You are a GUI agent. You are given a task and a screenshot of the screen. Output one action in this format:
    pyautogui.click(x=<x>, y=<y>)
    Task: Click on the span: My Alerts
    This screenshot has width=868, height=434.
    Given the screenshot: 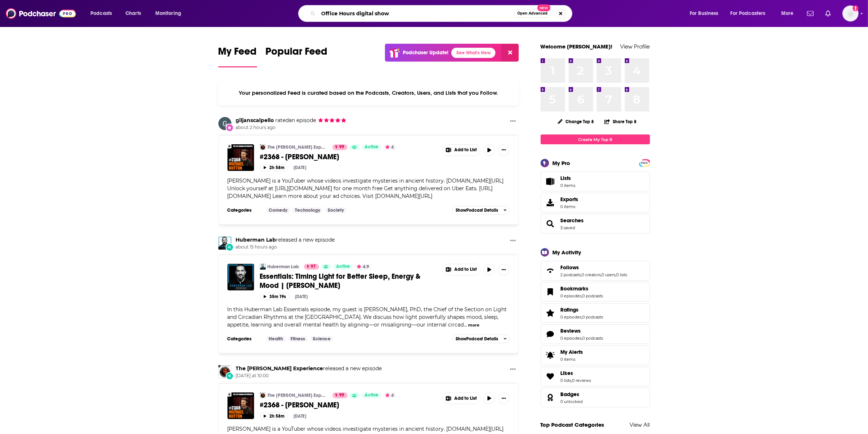 What is the action you would take?
    pyautogui.click(x=572, y=352)
    